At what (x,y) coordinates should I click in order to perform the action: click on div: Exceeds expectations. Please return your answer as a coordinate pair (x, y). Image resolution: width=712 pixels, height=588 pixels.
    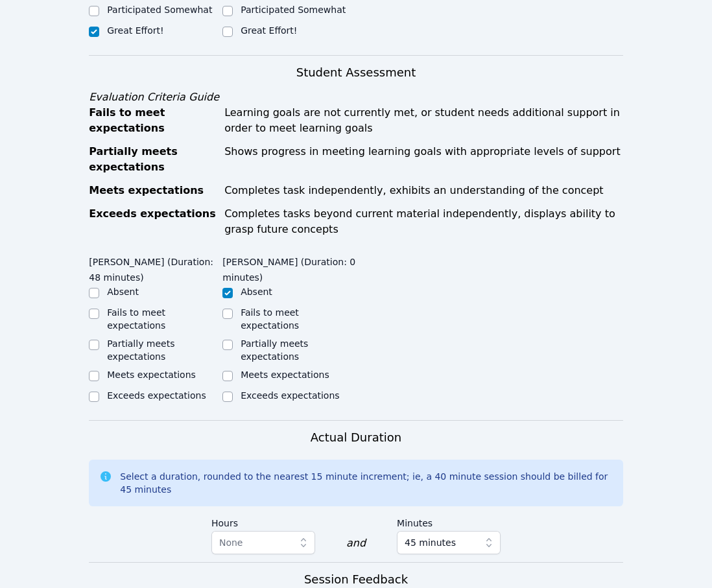
    Looking at the image, I should click on (153, 222).